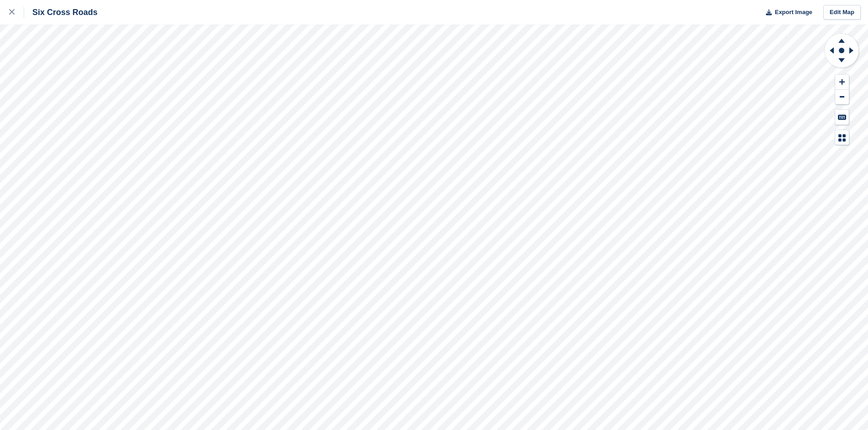  Describe the element at coordinates (794, 13) in the screenshot. I see `span: Export Image` at that location.